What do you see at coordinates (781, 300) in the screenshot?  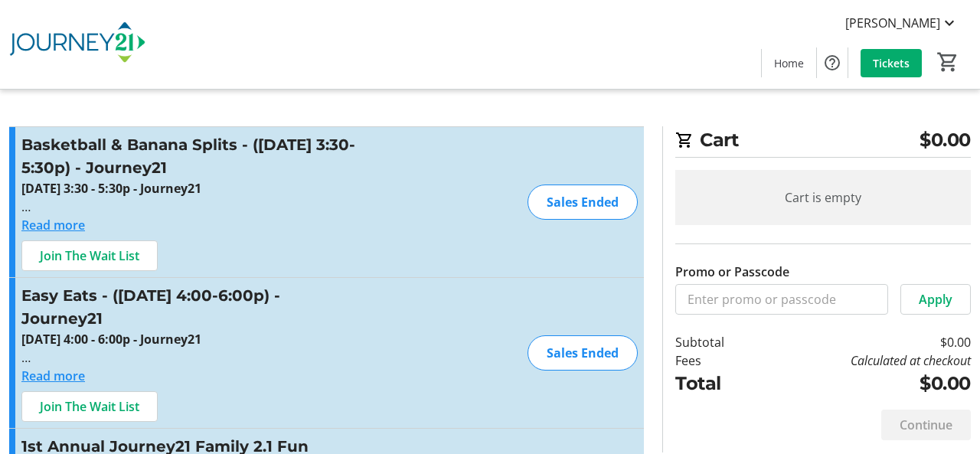 I see `input: Enter promo or passcode` at bounding box center [781, 300].